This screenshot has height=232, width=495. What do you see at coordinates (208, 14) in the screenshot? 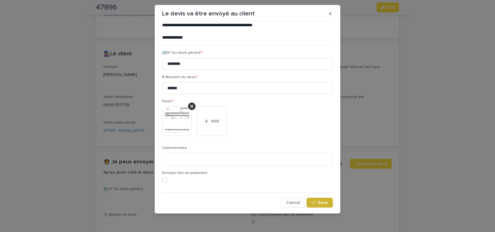
I see `p: Le devis va être envoyé au client` at bounding box center [208, 14].